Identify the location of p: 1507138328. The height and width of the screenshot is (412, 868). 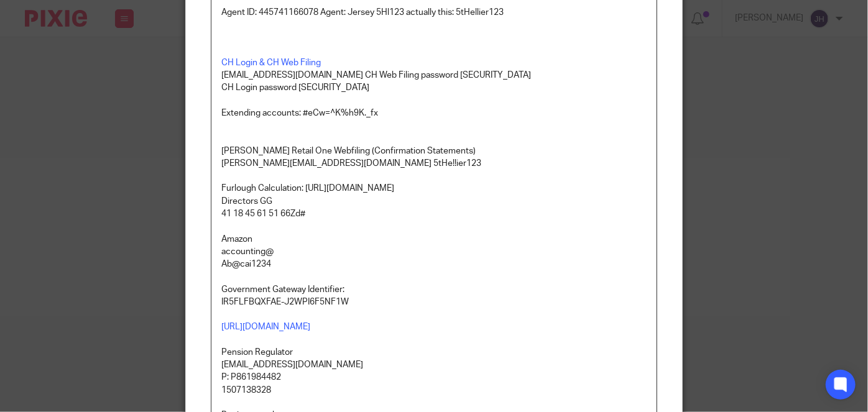
(434, 390).